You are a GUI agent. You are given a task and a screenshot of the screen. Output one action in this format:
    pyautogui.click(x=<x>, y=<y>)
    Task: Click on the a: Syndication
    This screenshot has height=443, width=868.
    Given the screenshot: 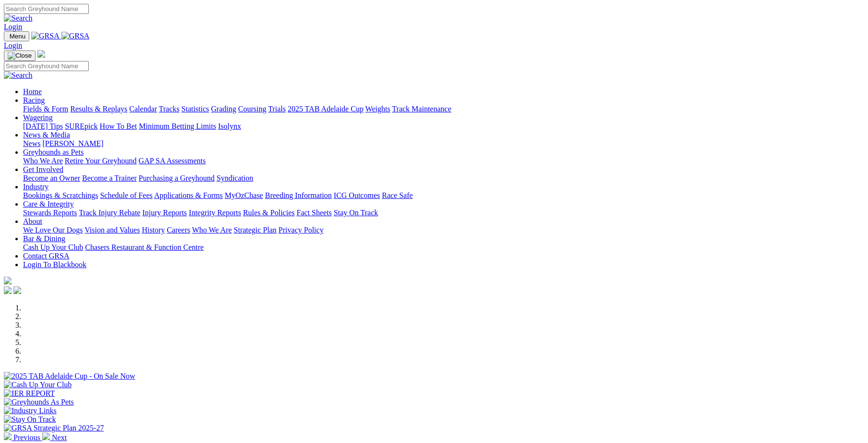 What is the action you would take?
    pyautogui.click(x=235, y=178)
    